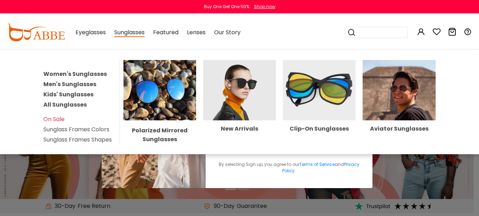 Image resolution: width=479 pixels, height=216 pixels. Describe the element at coordinates (65, 105) in the screenshot. I see `a: All Sunglasses` at that location.